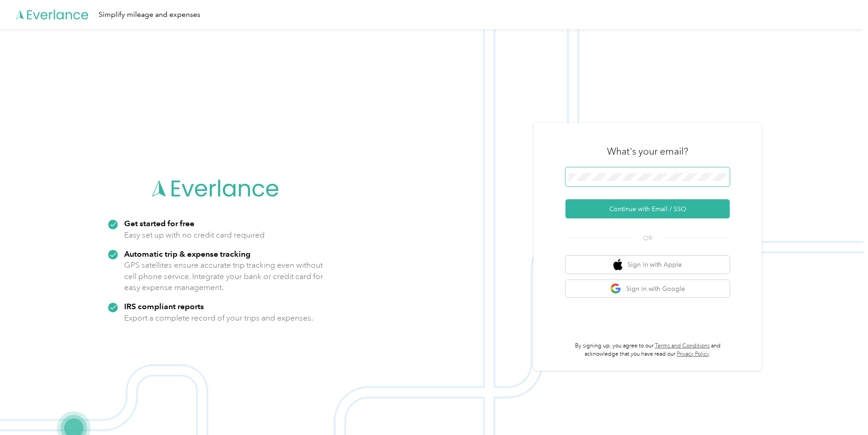 This screenshot has width=868, height=435. I want to click on img: google logo, so click(616, 289).